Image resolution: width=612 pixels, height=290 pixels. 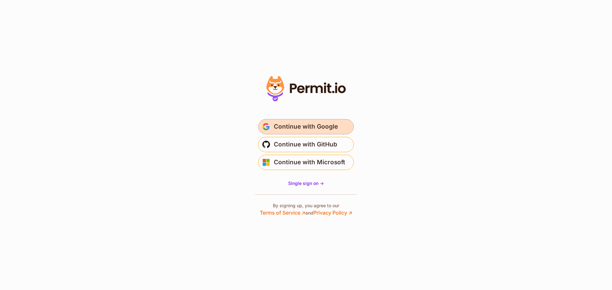 What do you see at coordinates (305, 145) in the screenshot?
I see `span: Continue with GitHub` at bounding box center [305, 145].